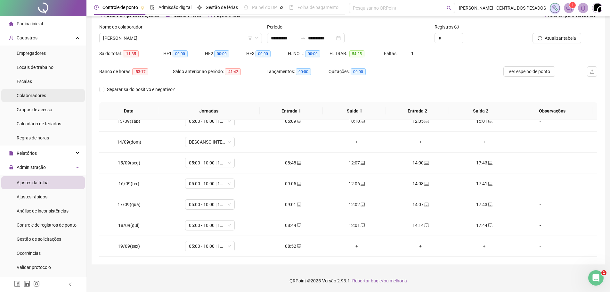 This screenshot has height=292, width=610. Describe the element at coordinates (354, 111) in the screenshot. I see `th: Saída 1` at that location.